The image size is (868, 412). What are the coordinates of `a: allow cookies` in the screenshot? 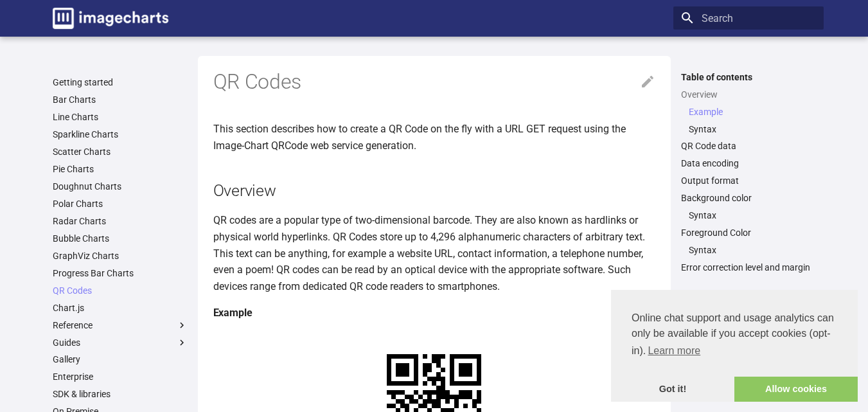 It's located at (796, 389).